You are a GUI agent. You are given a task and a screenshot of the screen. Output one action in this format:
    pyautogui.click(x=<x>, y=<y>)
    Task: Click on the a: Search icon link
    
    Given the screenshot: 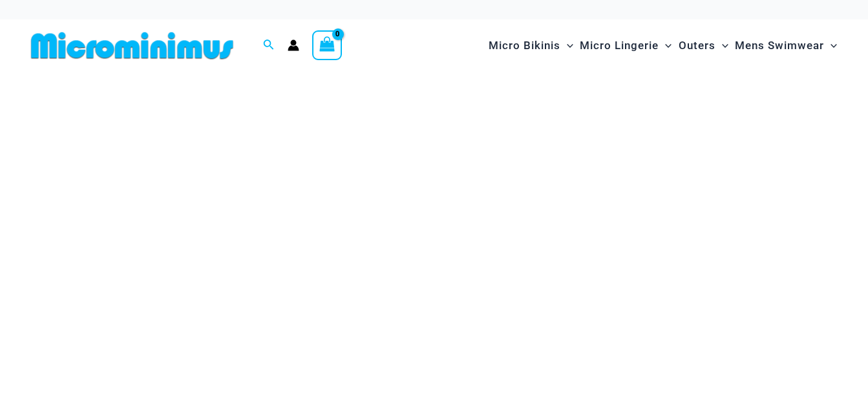 What is the action you would take?
    pyautogui.click(x=269, y=45)
    